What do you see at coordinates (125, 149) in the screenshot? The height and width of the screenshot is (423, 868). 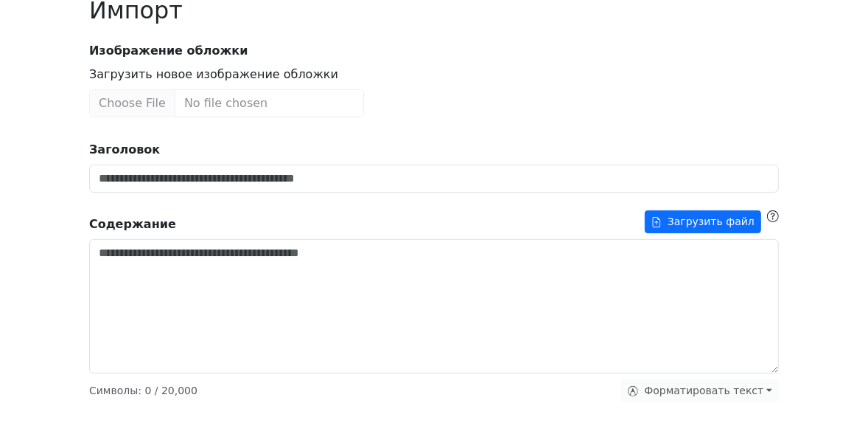 I see `strong: Заголовок` at bounding box center [125, 149].